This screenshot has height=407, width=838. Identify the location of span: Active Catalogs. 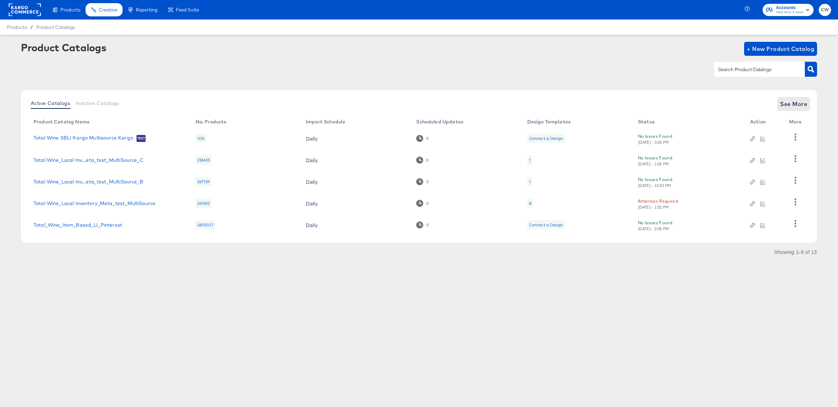
(50, 103).